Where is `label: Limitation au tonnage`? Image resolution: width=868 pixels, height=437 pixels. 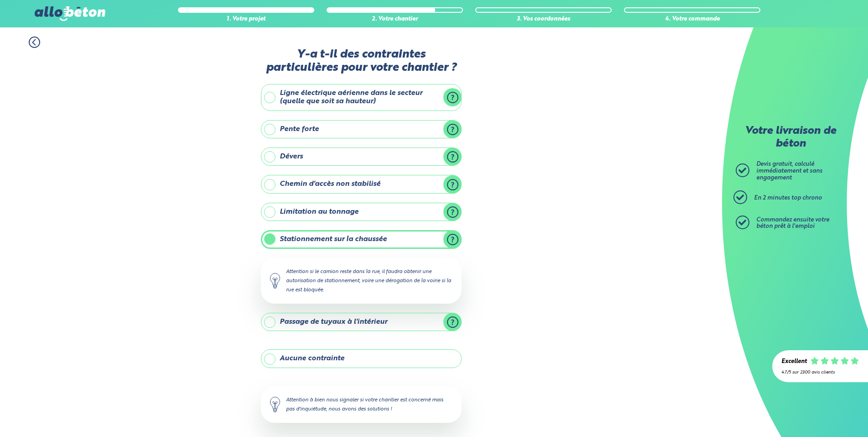 label: Limitation au tonnage is located at coordinates (362, 212).